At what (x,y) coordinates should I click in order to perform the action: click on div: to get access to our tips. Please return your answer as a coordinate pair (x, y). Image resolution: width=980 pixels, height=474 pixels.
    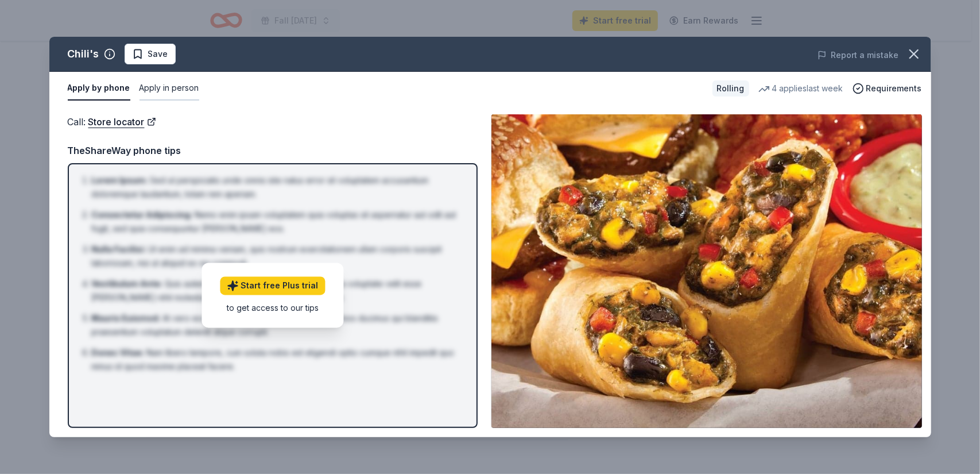
    Looking at the image, I should click on (272, 308).